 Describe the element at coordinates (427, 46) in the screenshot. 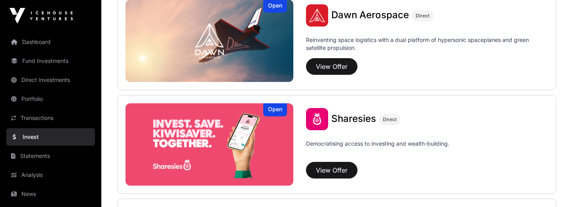

I see `p: Reinventing space logistics with a dual platform of hypersonic spaceplanes and green satellite pr...` at that location.